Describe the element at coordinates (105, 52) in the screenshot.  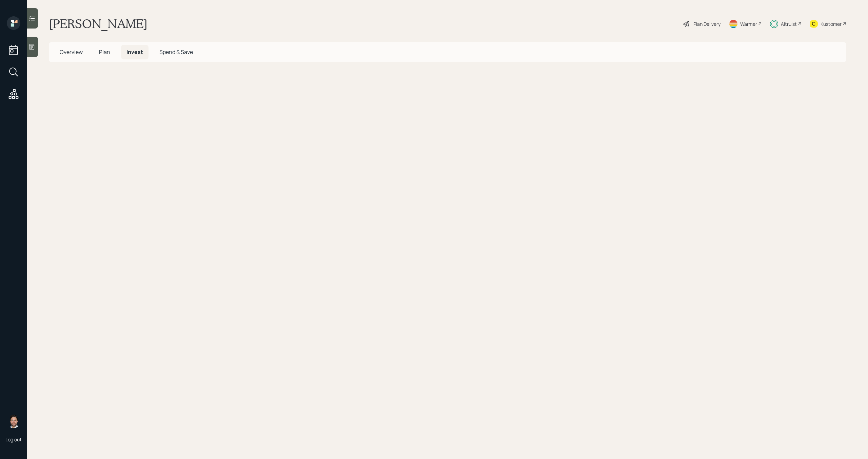
I see `span: Plan` at that location.